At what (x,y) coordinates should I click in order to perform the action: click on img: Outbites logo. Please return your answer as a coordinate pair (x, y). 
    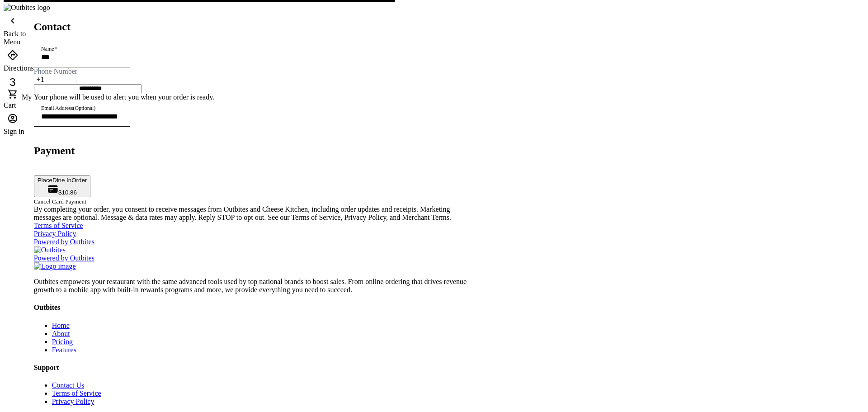
    Looking at the image, I should click on (26, 8).